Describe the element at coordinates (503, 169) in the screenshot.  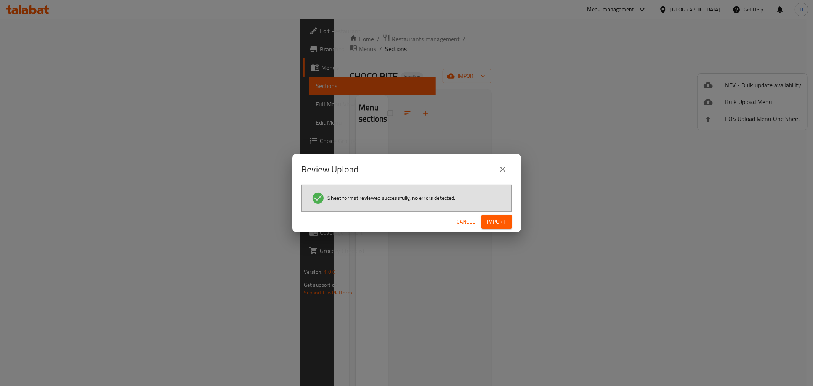
I see `button: close` at that location.